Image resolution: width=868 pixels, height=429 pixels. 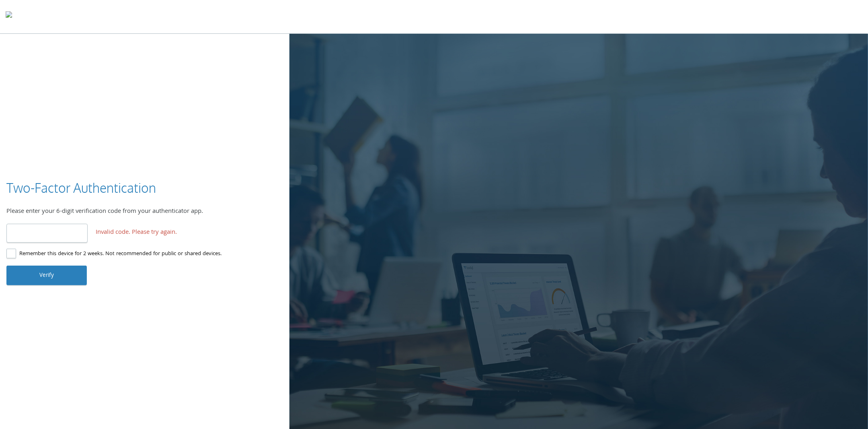 What do you see at coordinates (81, 188) in the screenshot?
I see `h3: Two-Factor Authentication` at bounding box center [81, 188].